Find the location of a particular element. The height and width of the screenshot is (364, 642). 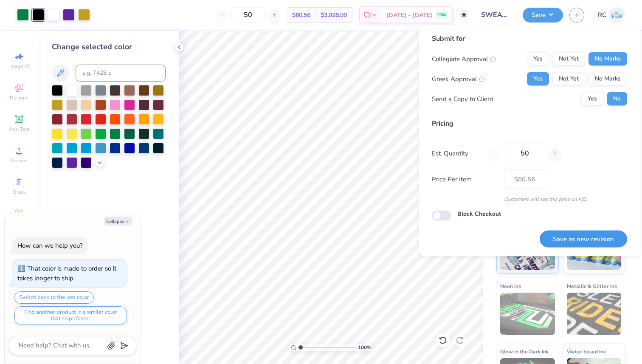

input: e.g. 7428 c is located at coordinates (121, 73).